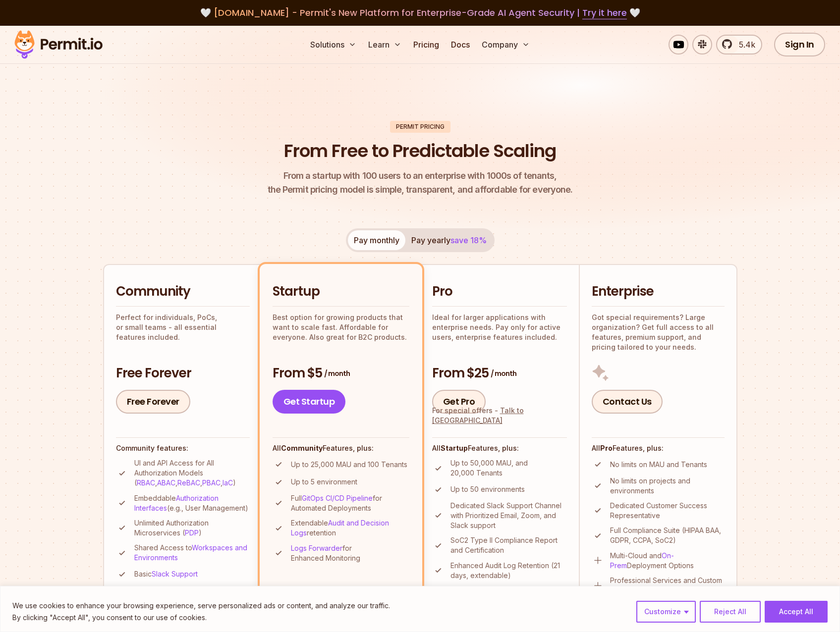 This screenshot has height=632, width=840. Describe the element at coordinates (192, 503) in the screenshot. I see `p: Embeddable (e.g., User Management)` at that location.